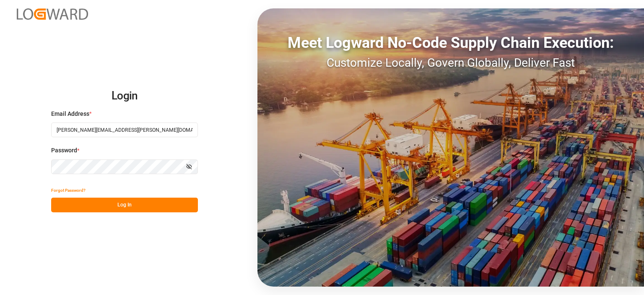 The image size is (644, 295). What do you see at coordinates (125, 205) in the screenshot?
I see `button: Log In` at bounding box center [125, 205].